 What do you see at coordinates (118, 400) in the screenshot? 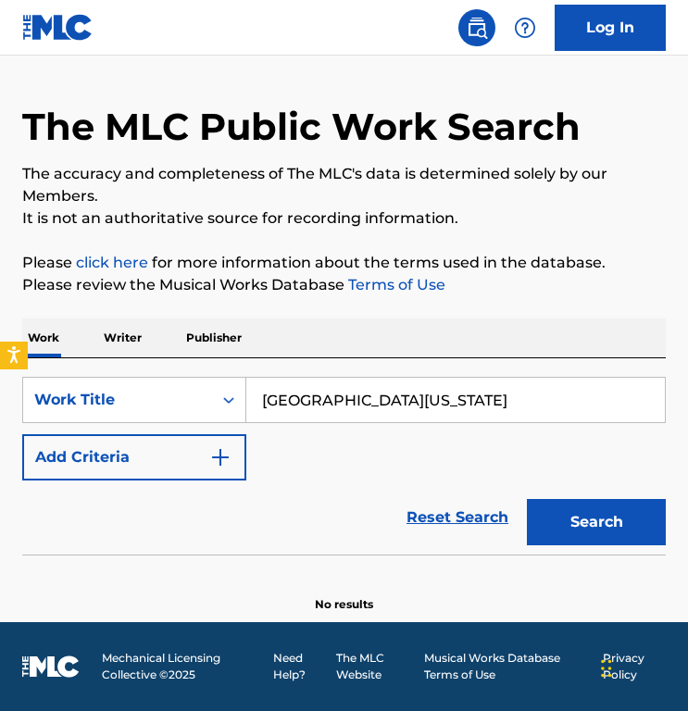
I see `div: Work Title` at bounding box center [118, 400].